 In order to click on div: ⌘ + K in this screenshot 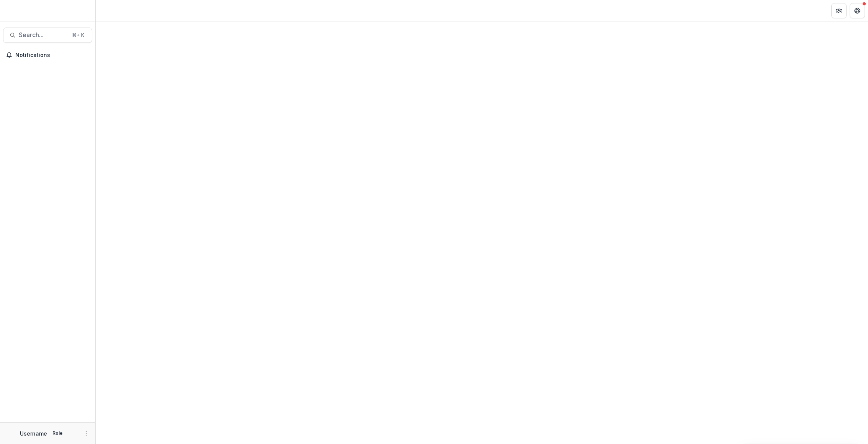, I will do `click(78, 35)`.